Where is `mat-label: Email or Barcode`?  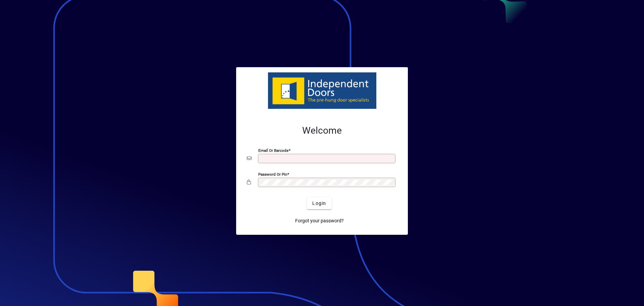
mat-label: Email or Barcode is located at coordinates (273, 150).